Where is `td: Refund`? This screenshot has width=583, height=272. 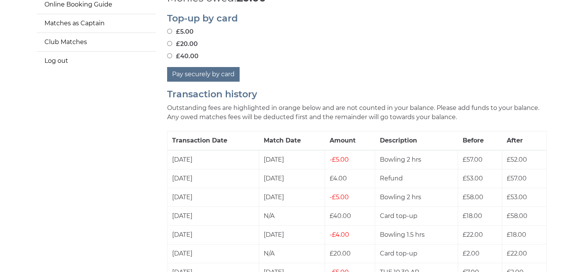 td: Refund is located at coordinates (416, 178).